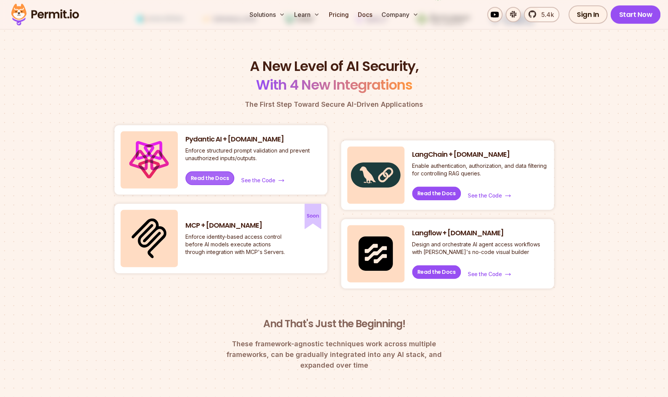  I want to click on a: Pricing, so click(339, 14).